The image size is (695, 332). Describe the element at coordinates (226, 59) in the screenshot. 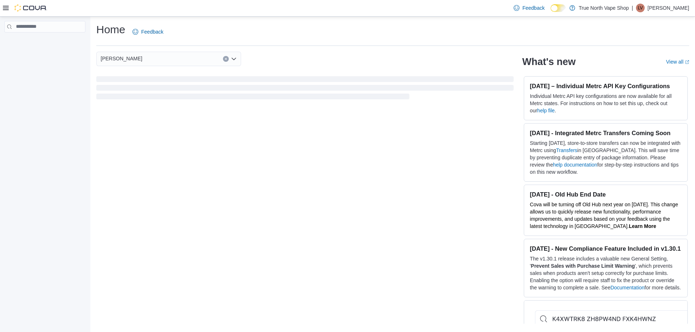

I see `button: Clear input` at that location.